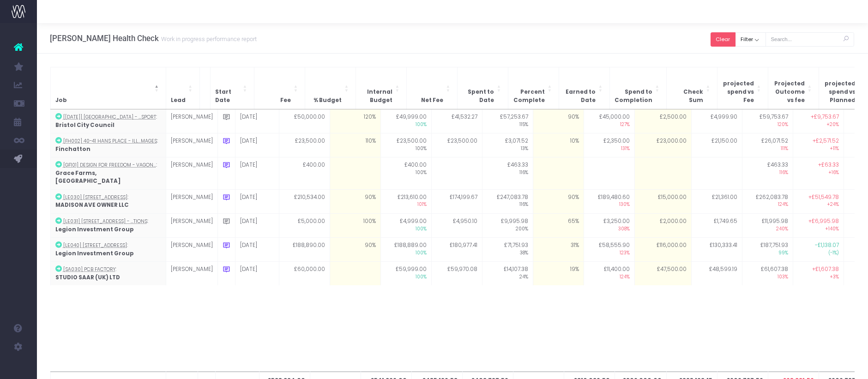 Image resolution: width=868 pixels, height=379 pixels. Describe the element at coordinates (478, 96) in the screenshot. I see `span: Spent to Date` at that location.